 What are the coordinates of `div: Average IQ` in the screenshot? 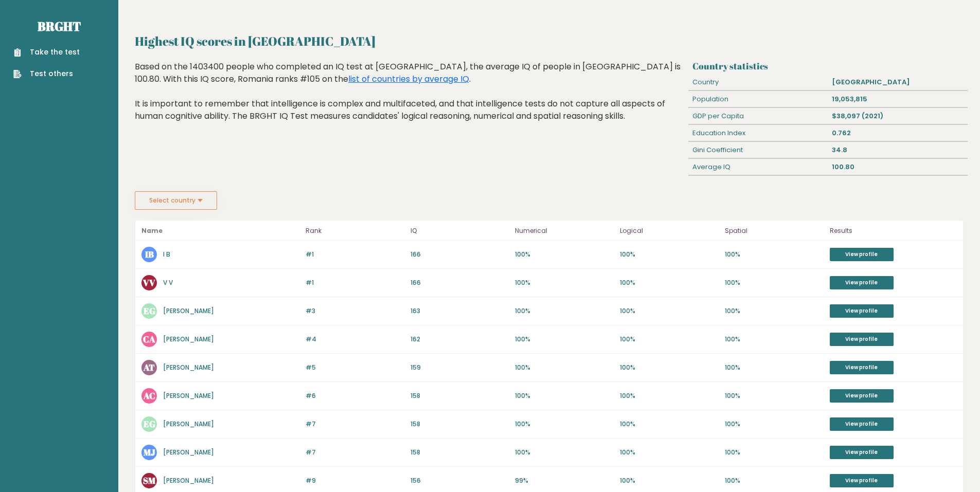 It's located at (757, 167).